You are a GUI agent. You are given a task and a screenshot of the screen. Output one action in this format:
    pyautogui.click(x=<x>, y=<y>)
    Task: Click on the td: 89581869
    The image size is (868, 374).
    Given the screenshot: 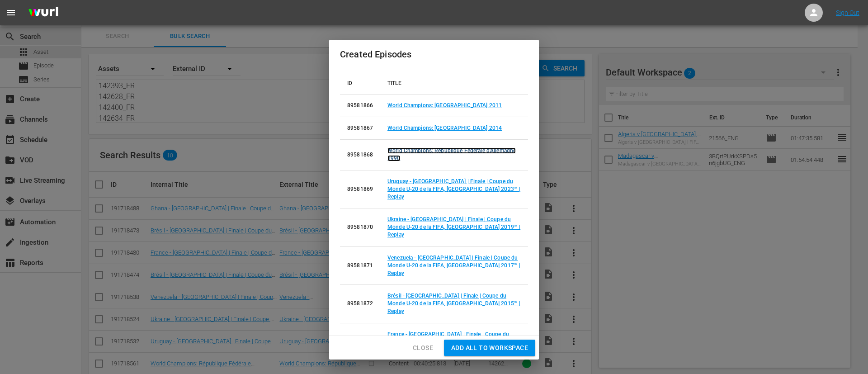 What is the action you would take?
    pyautogui.click(x=359, y=189)
    